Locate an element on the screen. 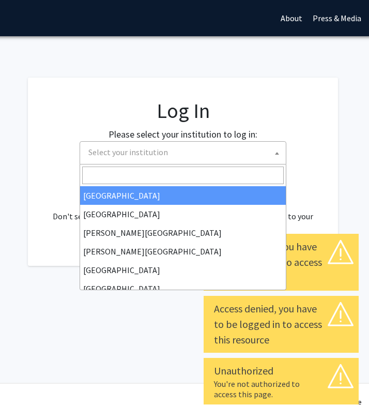  div: You're not authorized to access this page. is located at coordinates (281, 389).